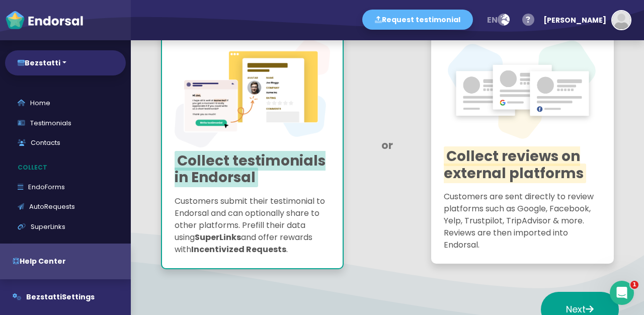 This screenshot has height=315, width=644. Describe the element at coordinates (418, 19) in the screenshot. I see `button: Request testimonial` at that location.